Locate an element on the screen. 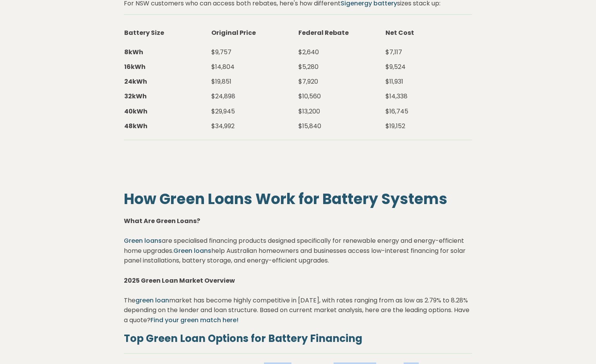  strong: 16kWh is located at coordinates (135, 66).